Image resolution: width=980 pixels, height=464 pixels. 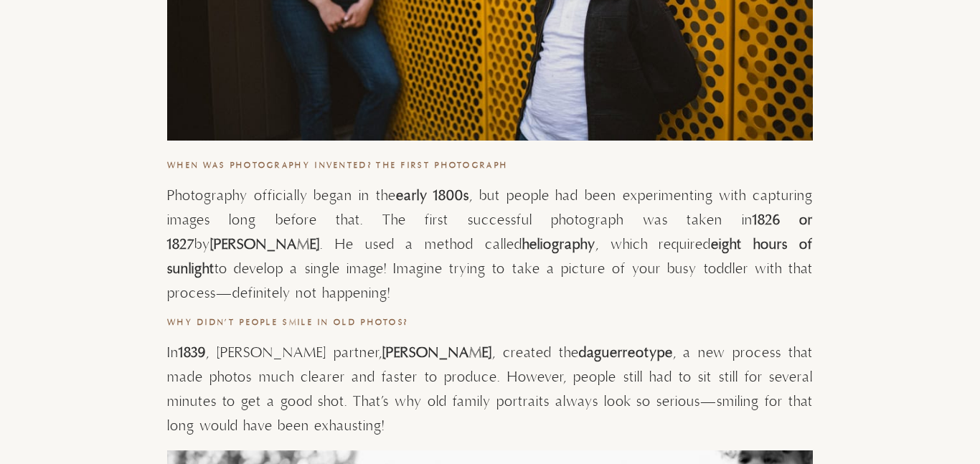 What do you see at coordinates (433, 196) in the screenshot?
I see `strong: early 1800s` at bounding box center [433, 196].